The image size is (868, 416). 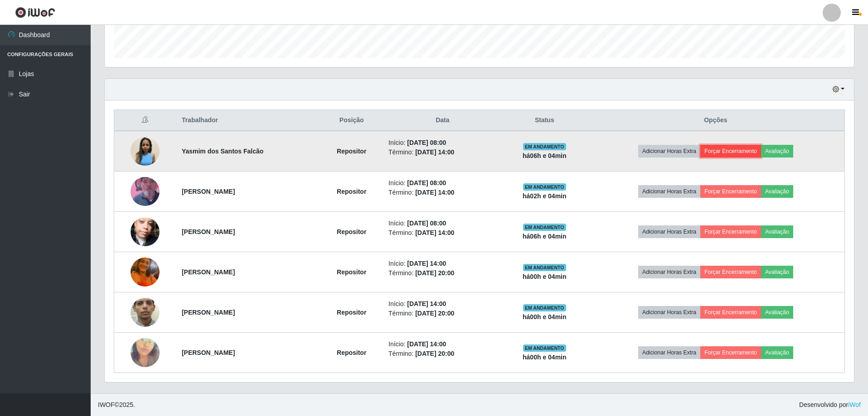 What do you see at coordinates (544, 196) in the screenshot?
I see `strong: há 02 h e 04 min` at bounding box center [544, 196].